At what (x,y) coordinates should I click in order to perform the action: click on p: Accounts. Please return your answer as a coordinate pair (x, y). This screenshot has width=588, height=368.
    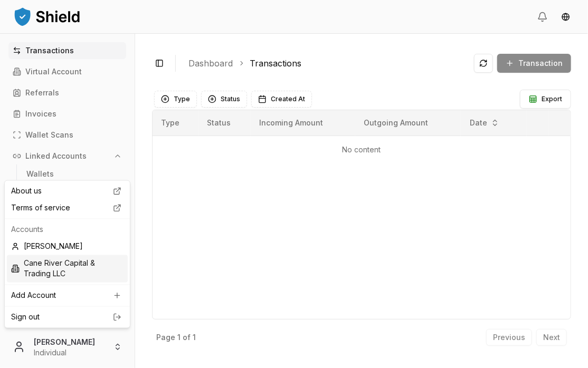
    Looking at the image, I should click on (67, 230).